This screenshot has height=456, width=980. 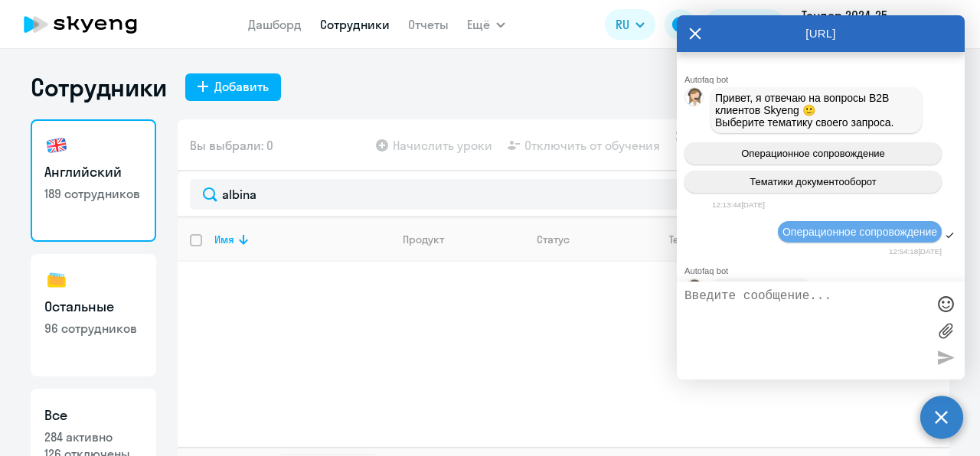 What do you see at coordinates (478, 25) in the screenshot?
I see `span: Ещё` at bounding box center [478, 25].